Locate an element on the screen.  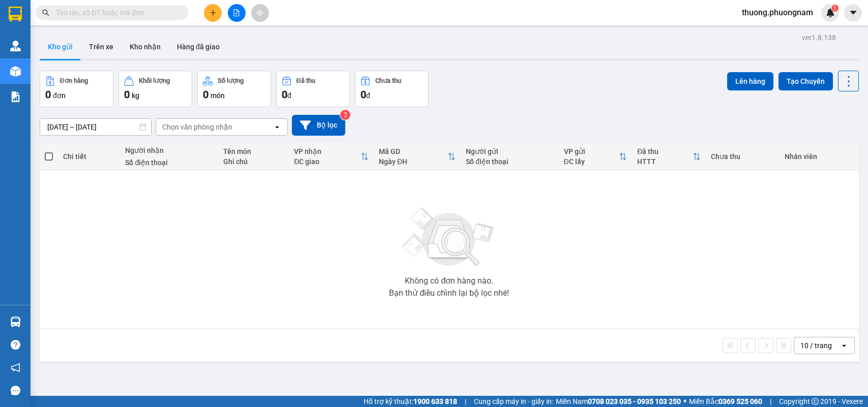
div: ver 1.8.138 is located at coordinates (819, 38).